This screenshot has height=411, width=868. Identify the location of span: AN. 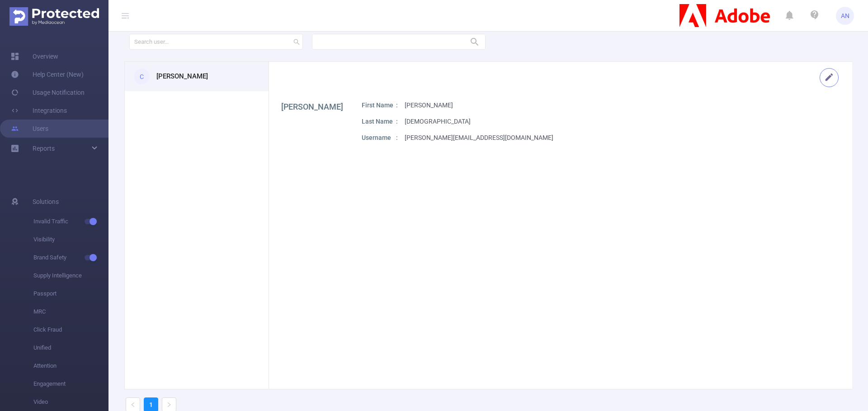
(845, 16).